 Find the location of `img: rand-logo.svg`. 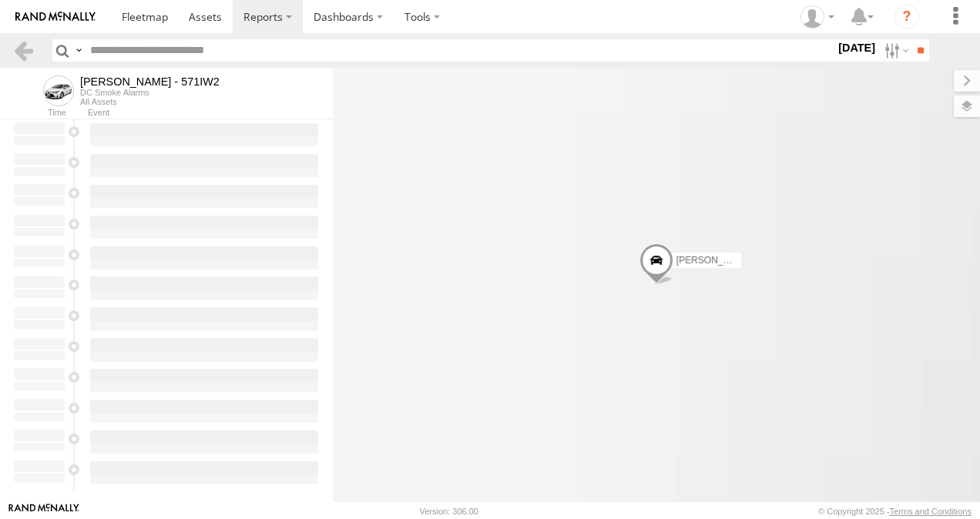

img: rand-logo.svg is located at coordinates (56, 17).